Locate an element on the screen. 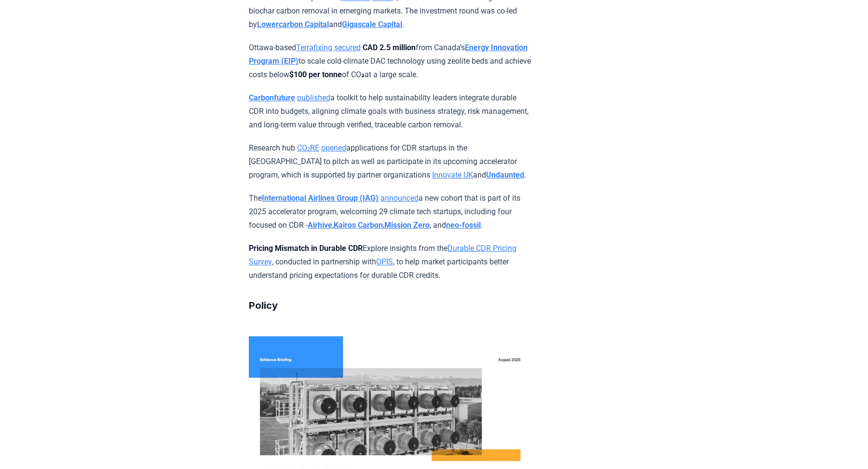  a: neo-fossil is located at coordinates (463, 225).